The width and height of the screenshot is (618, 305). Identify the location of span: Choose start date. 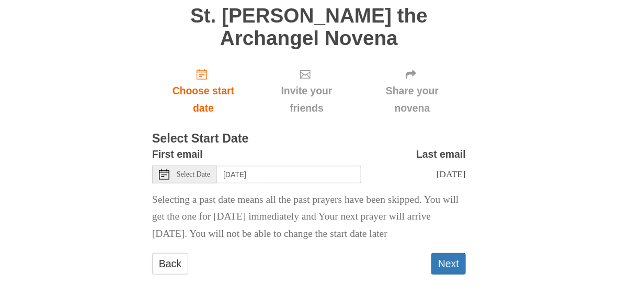
(204, 99).